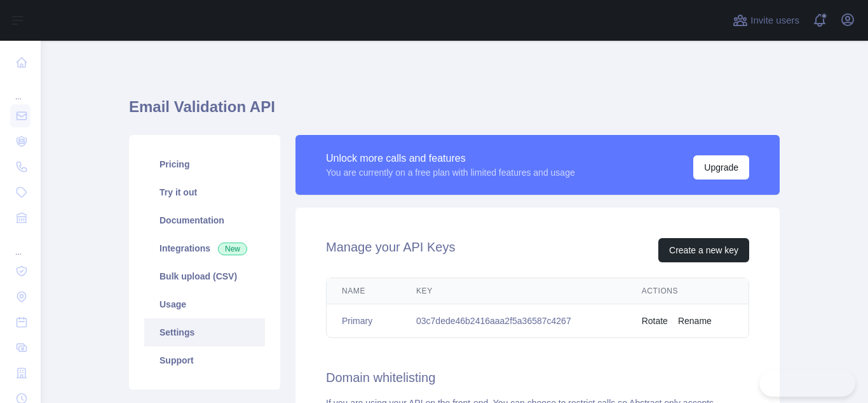 Image resolution: width=868 pixels, height=403 pixels. I want to click on button: Invite users, so click(766, 21).